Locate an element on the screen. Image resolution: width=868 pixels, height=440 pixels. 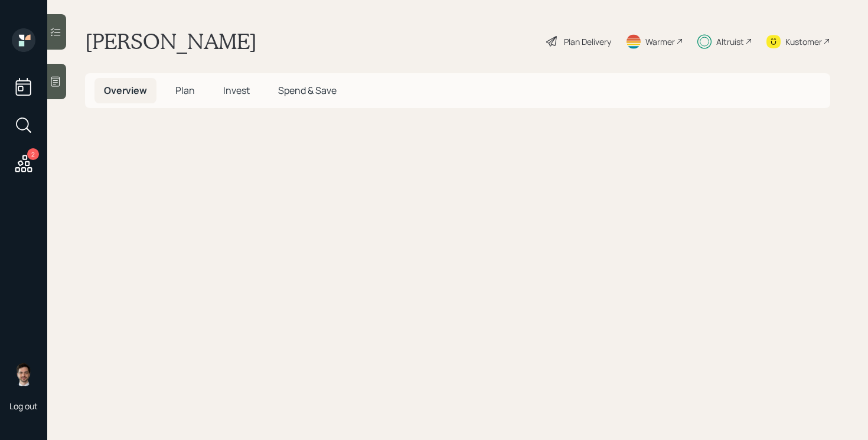
img: jonah-coleman-headshot.png is located at coordinates (23, 375).